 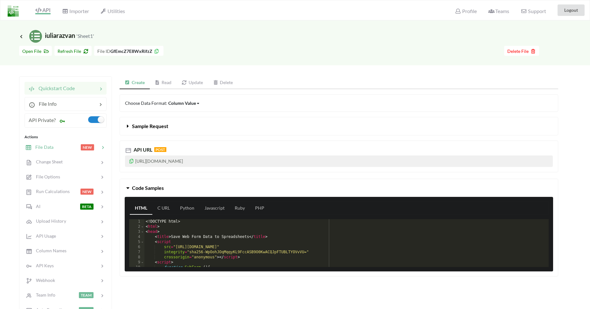 What do you see at coordinates (135, 83) in the screenshot?
I see `a: Create` at bounding box center [135, 83].